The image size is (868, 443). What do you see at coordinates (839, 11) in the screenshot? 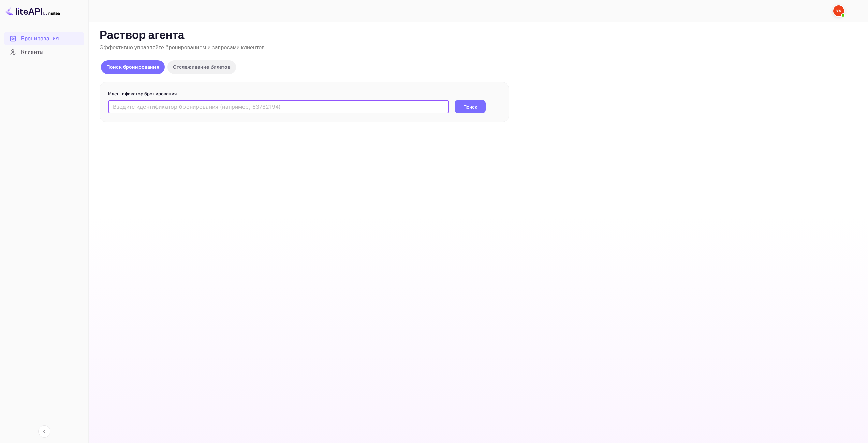
I see `img: Служба Поддержки Яндекса` at bounding box center [839, 11].